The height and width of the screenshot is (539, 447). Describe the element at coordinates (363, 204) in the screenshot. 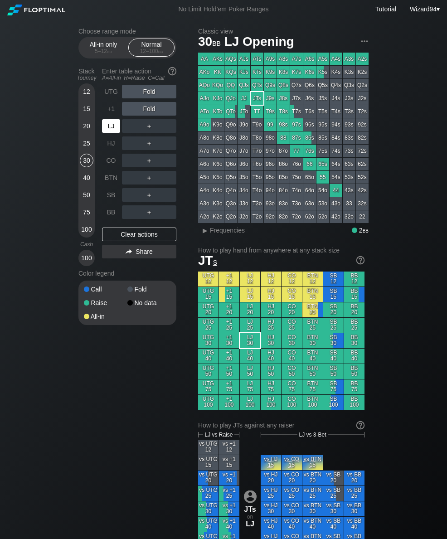

I see `div: 32s` at that location.